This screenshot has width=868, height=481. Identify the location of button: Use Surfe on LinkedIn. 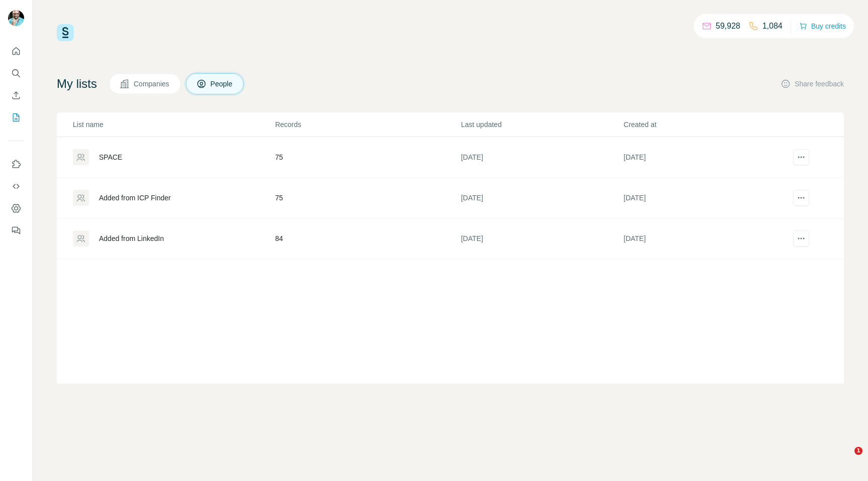
(16, 164).